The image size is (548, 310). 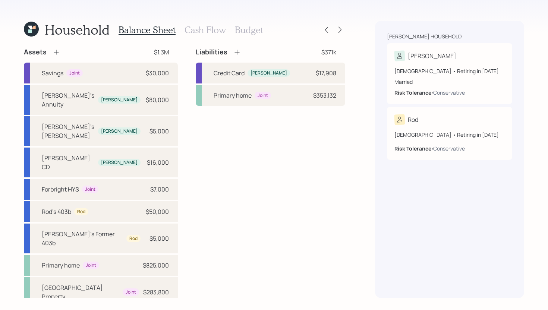 I want to click on h3: Balance Sheet, so click(x=147, y=30).